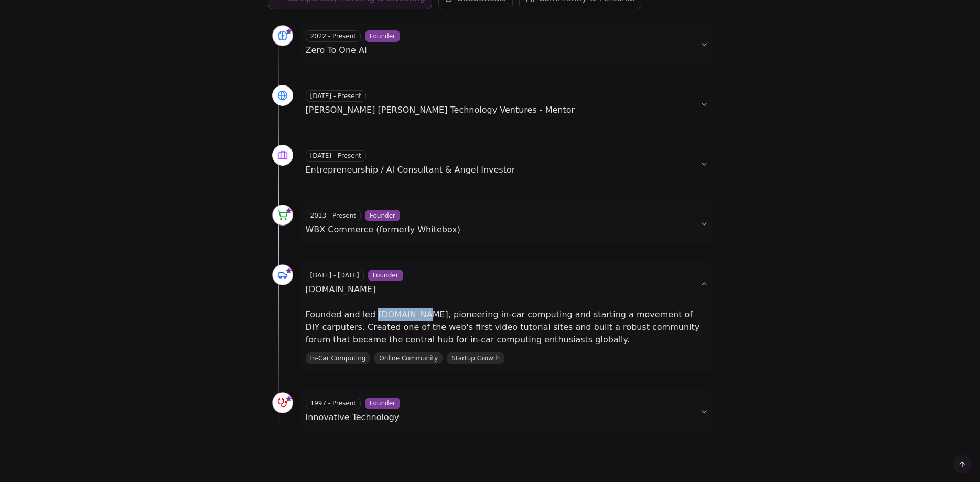 This screenshot has height=482, width=980. I want to click on span: Entrepreneurship / AI Consultant & Angel Investor, so click(410, 169).